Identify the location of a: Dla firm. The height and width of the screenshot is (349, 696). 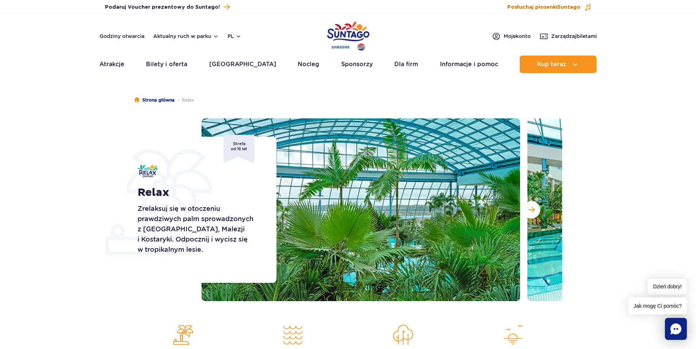
(406, 64).